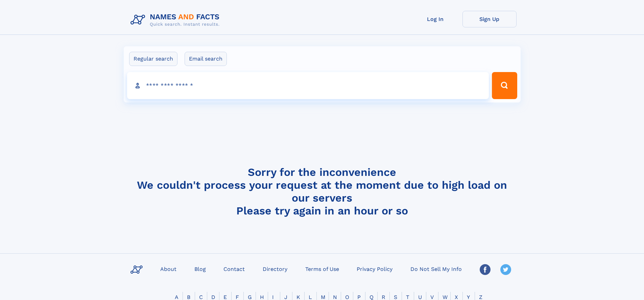  What do you see at coordinates (322, 268) in the screenshot?
I see `a: Terms of Use` at bounding box center [322, 268].